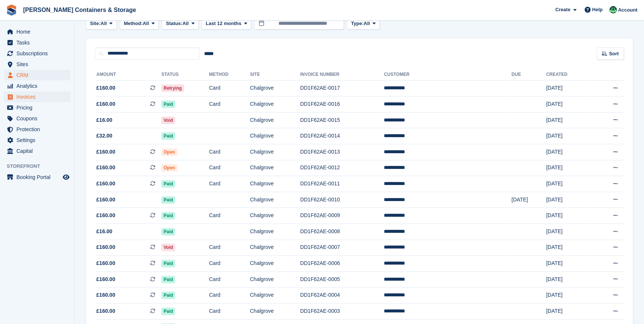 The height and width of the screenshot is (324, 644). Describe the element at coordinates (342, 248) in the screenshot. I see `td: DD1F62AE-0007` at that location.